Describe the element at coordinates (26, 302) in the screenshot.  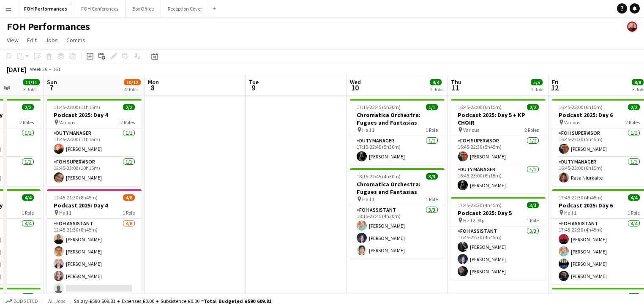
I see `span: Budgeted` at that location.